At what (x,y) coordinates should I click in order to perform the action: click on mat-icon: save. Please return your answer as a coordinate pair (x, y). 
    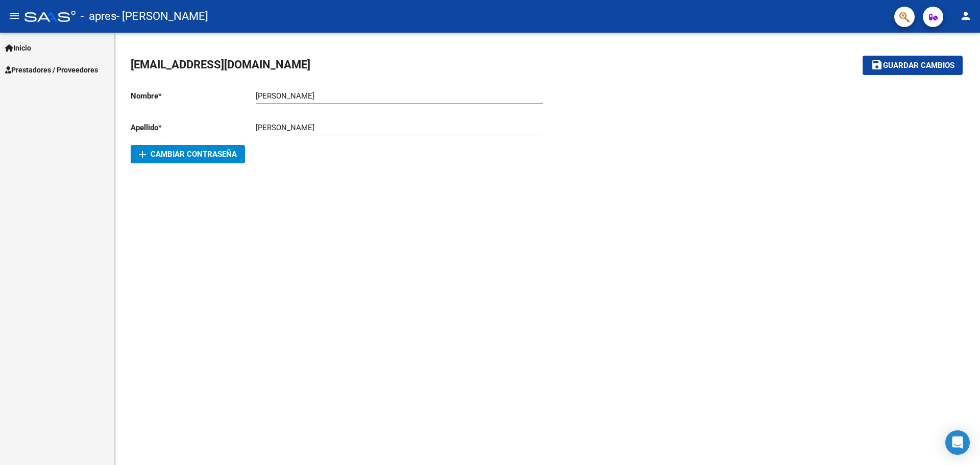
    Looking at the image, I should click on (877, 65).